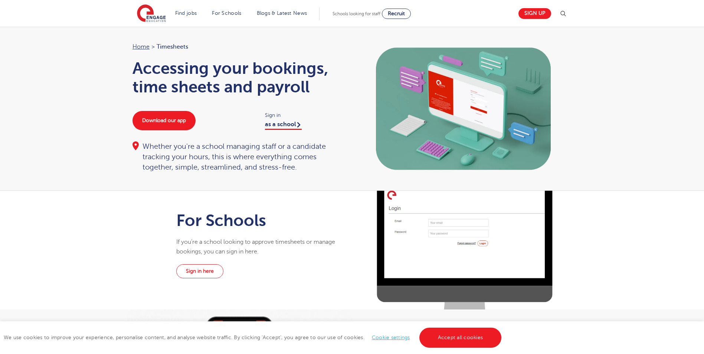 This screenshot has height=354, width=704. What do you see at coordinates (186, 13) in the screenshot?
I see `a: Find jobs` at bounding box center [186, 13].